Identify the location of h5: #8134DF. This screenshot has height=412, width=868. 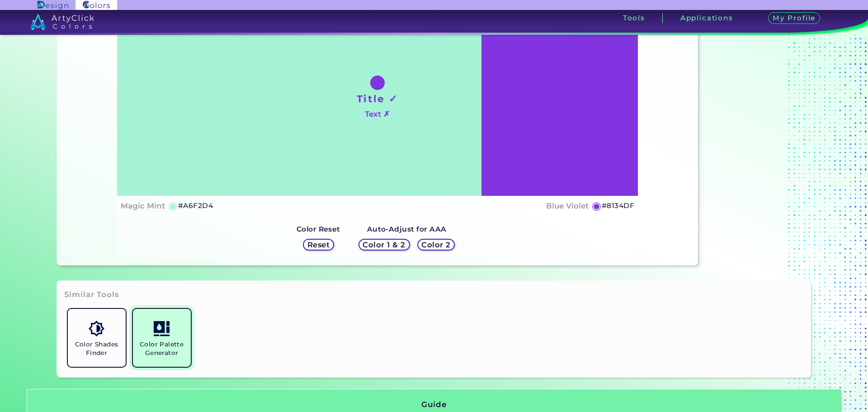
(618, 206).